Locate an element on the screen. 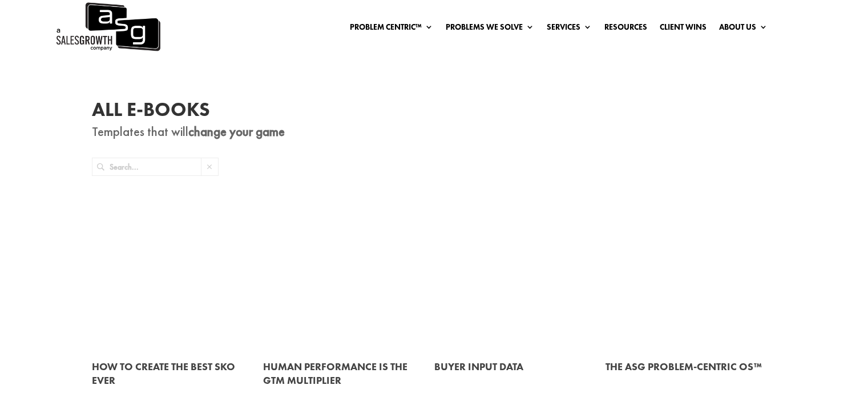 This screenshot has width=868, height=397. a: Client Wins is located at coordinates (683, 29).